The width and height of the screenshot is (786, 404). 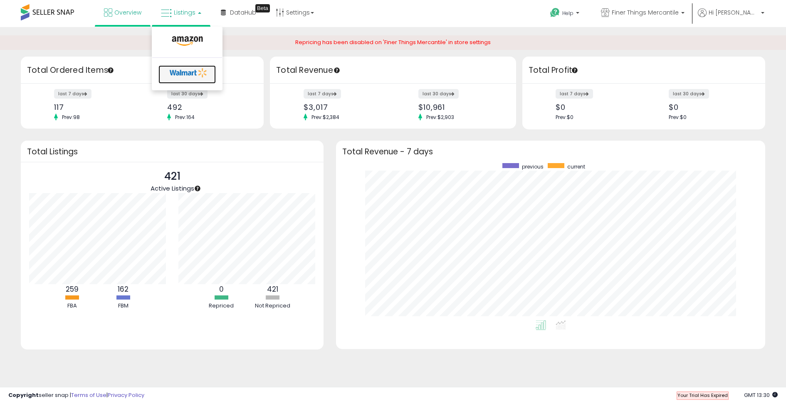 I want to click on b: 162, so click(x=123, y=289).